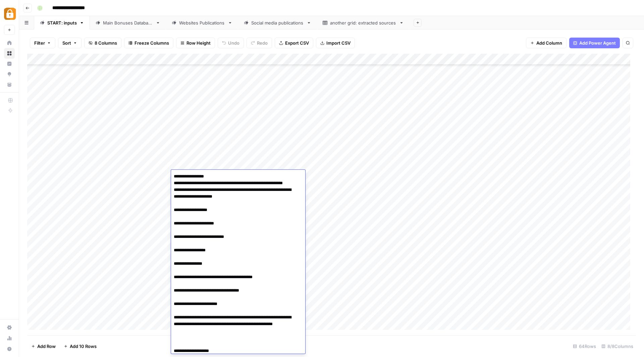 This screenshot has height=357, width=644. Describe the element at coordinates (594, 43) in the screenshot. I see `button: Add Power Agent` at that location.